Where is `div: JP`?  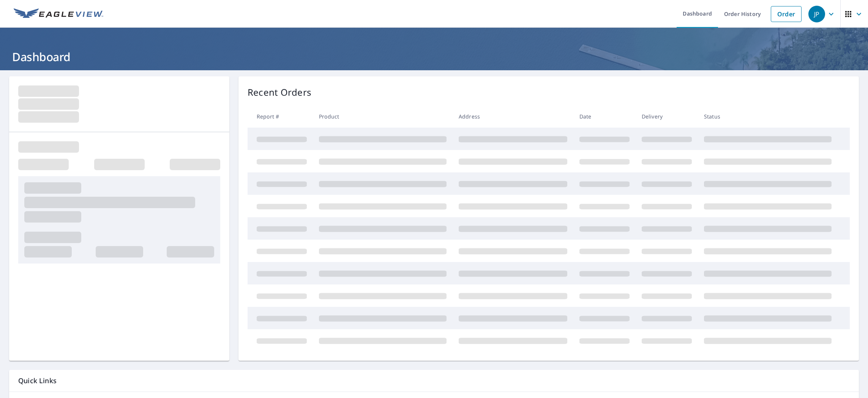 div: JP is located at coordinates (817, 14).